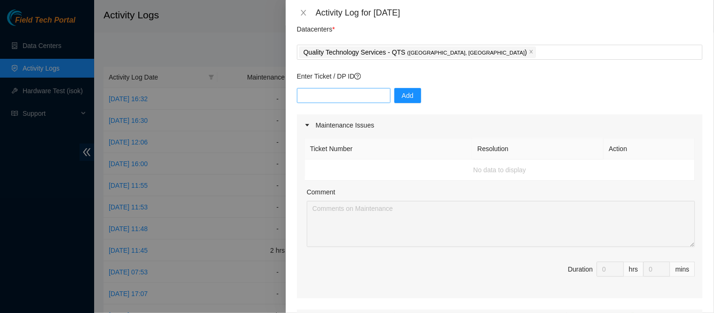 This screenshot has height=313, width=714. I want to click on button: Close, so click(304, 13).